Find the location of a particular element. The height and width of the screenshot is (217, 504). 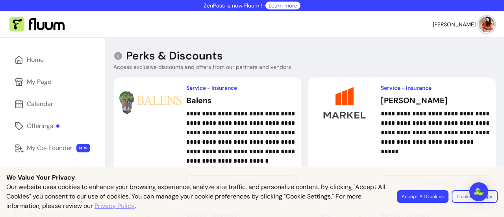

p: Perks & Discounts is located at coordinates (174, 56).